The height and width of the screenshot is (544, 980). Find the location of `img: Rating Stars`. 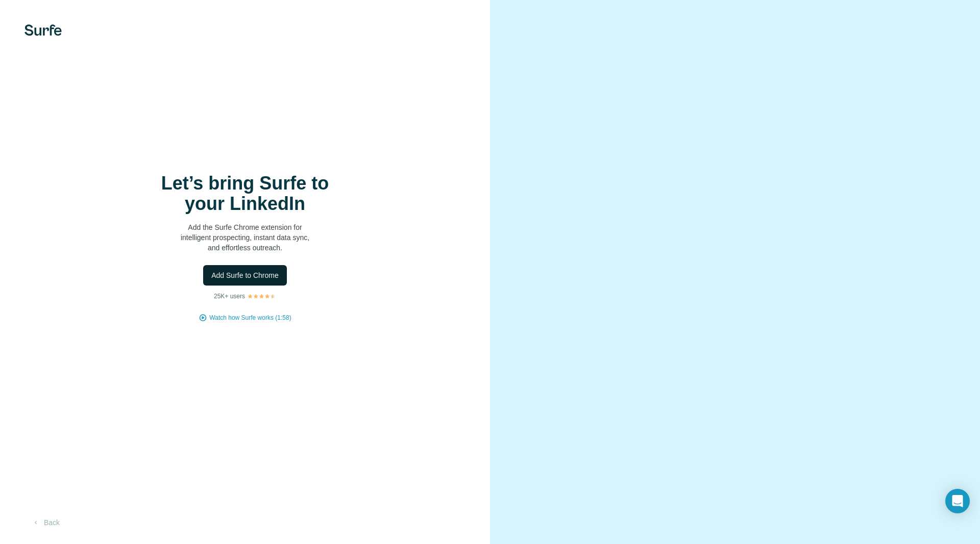

img: Rating Stars is located at coordinates (261, 296).